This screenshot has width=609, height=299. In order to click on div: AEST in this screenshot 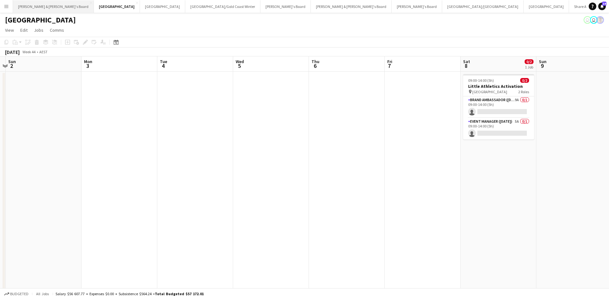, I will do `click(43, 52)`.